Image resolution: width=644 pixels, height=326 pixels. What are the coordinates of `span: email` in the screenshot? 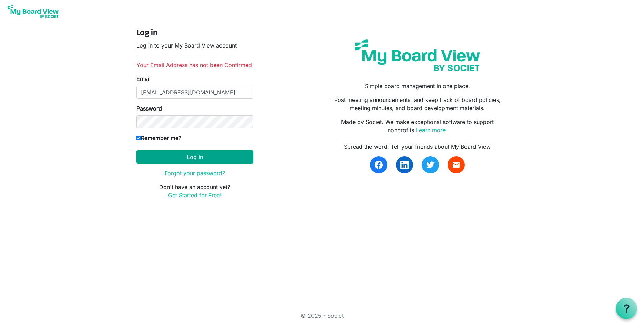 It's located at (456, 165).